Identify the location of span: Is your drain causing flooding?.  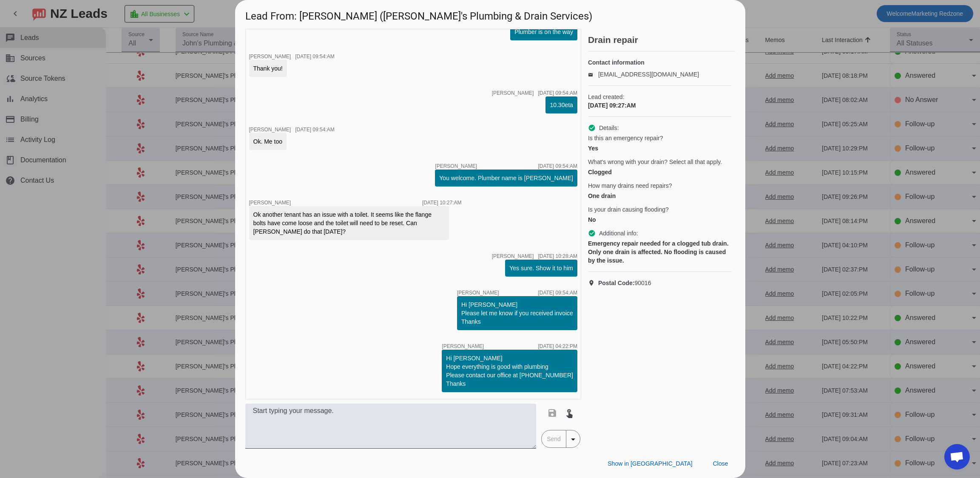
(628, 209).